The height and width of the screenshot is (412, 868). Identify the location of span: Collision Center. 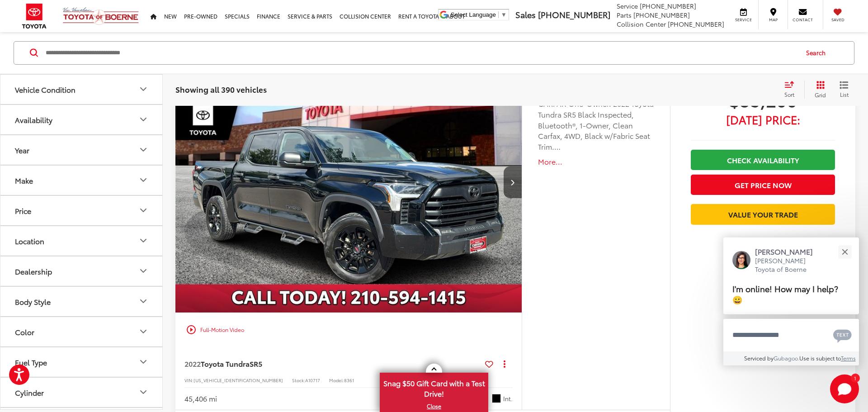
(641, 24).